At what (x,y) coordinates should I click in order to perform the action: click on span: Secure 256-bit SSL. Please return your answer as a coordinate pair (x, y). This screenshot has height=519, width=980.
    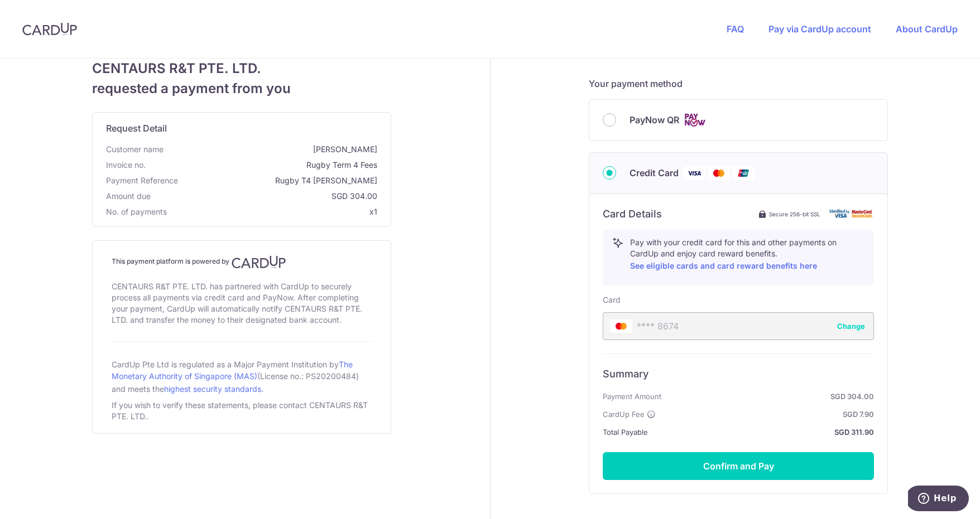
    Looking at the image, I should click on (794, 214).